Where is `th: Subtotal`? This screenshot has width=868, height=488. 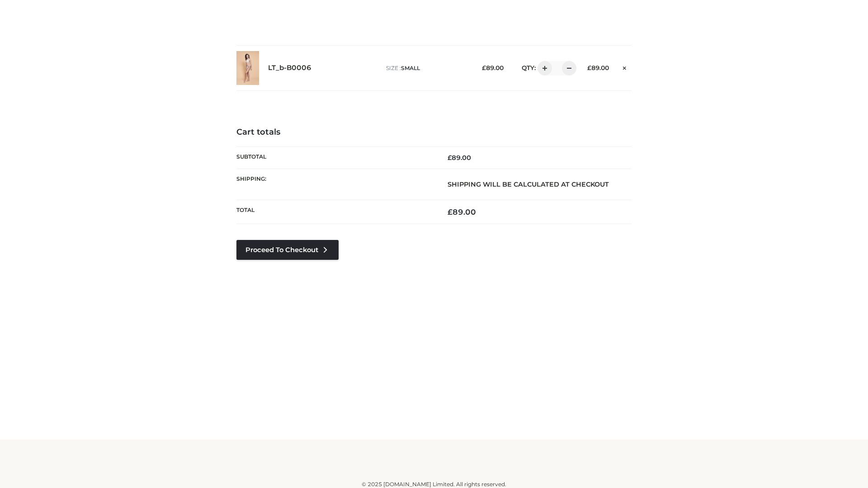
th: Subtotal is located at coordinates (335, 158).